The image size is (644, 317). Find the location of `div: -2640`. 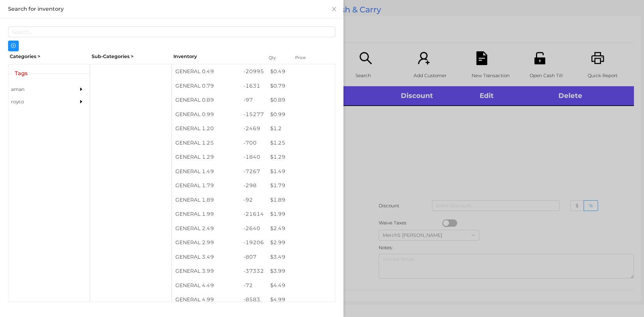

div: -2640 is located at coordinates (254, 228).